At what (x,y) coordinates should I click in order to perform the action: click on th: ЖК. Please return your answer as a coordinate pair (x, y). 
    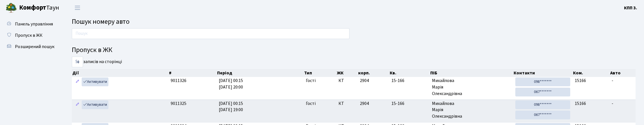
    Looking at the image, I should click on (346, 73).